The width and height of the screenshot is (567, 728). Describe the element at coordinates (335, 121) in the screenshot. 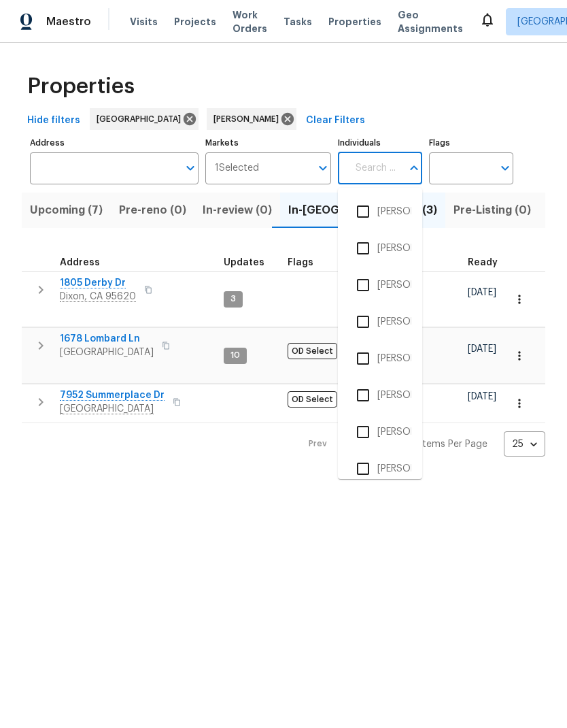

I see `button: Clear Filters` at that location.